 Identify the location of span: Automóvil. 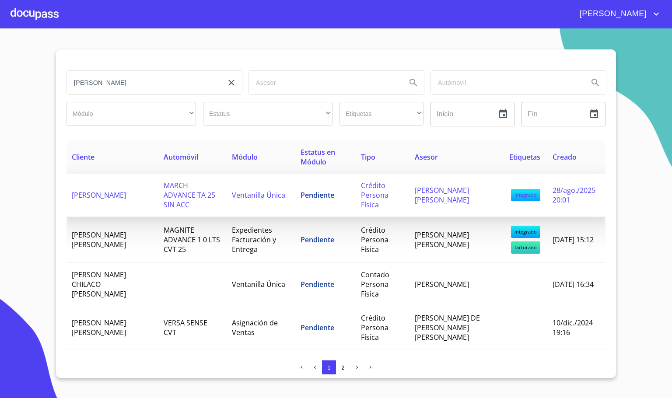
(181, 157).